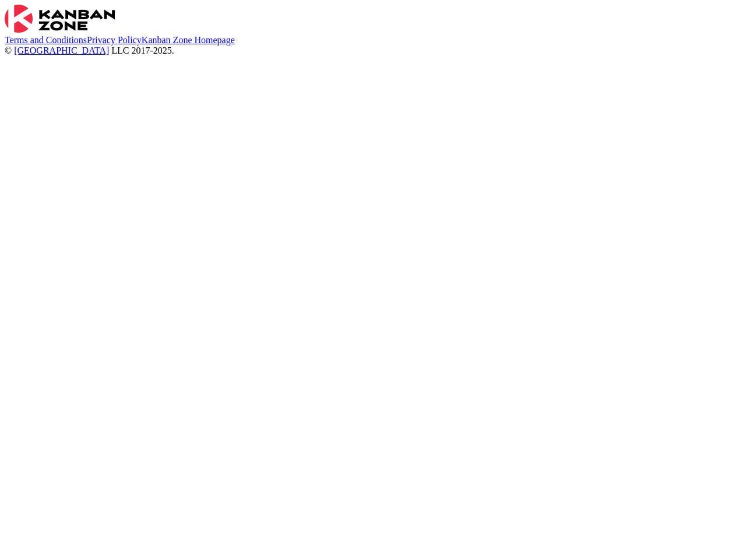  I want to click on a: Terms and Conditions, so click(45, 40).